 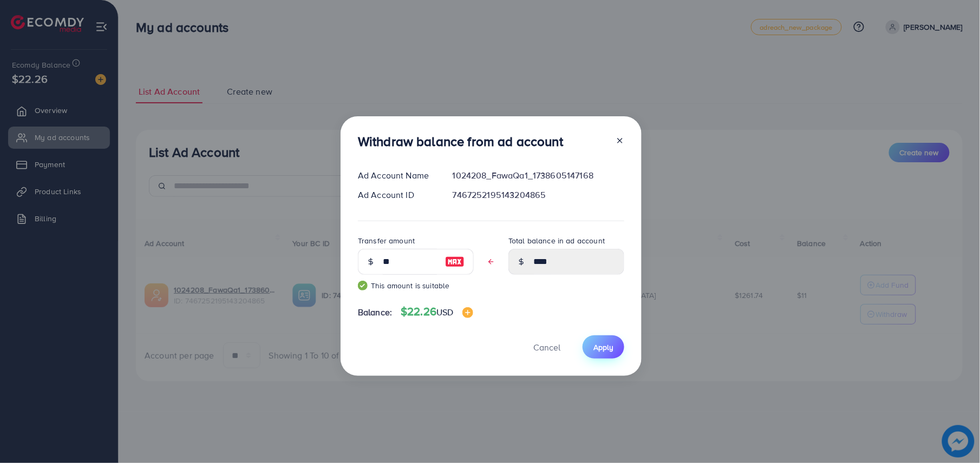 What do you see at coordinates (397, 195) in the screenshot?
I see `div: Ad Account ID` at bounding box center [397, 195].